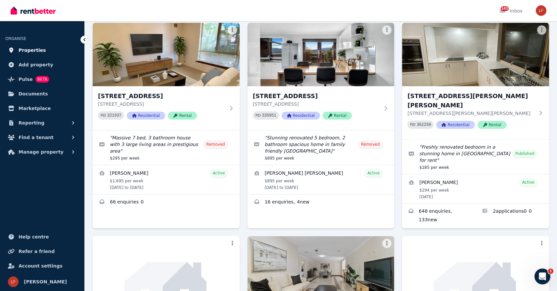  What do you see at coordinates (34, 109) in the screenshot?
I see `span: Marketplace` at bounding box center [34, 109].